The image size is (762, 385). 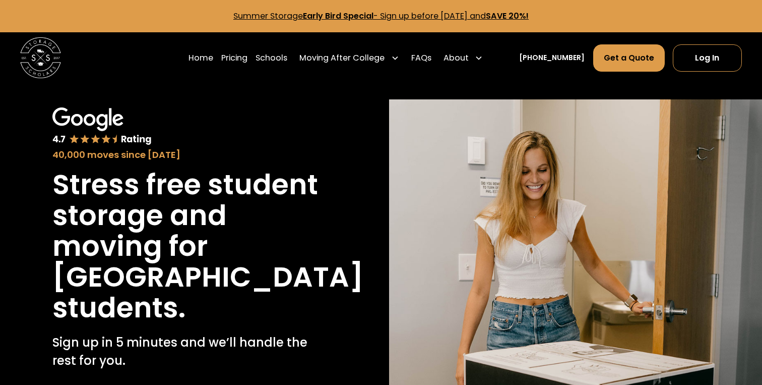 What do you see at coordinates (271, 58) in the screenshot?
I see `a: Schools` at bounding box center [271, 58].